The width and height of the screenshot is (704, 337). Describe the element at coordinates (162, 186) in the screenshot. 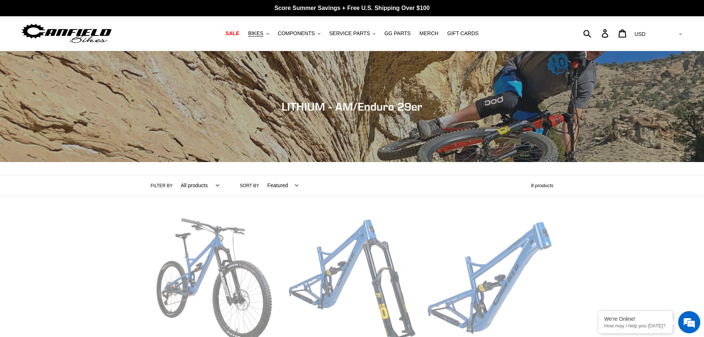

I see `label: Filter by` at that location.